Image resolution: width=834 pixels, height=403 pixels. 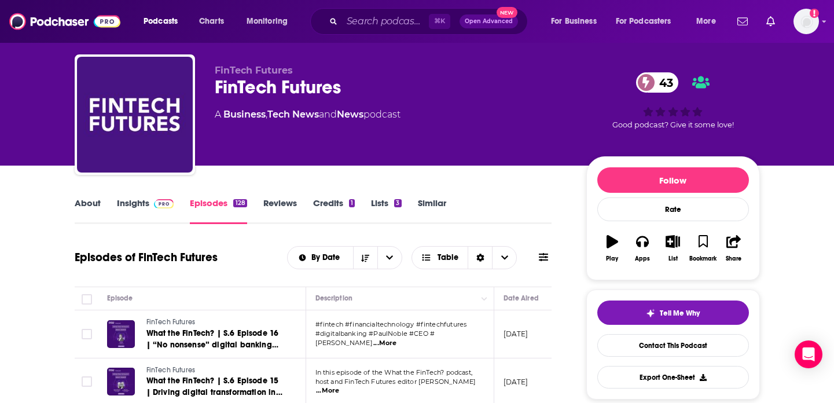 What do you see at coordinates (658, 82) in the screenshot?
I see `a: 43` at bounding box center [658, 82].